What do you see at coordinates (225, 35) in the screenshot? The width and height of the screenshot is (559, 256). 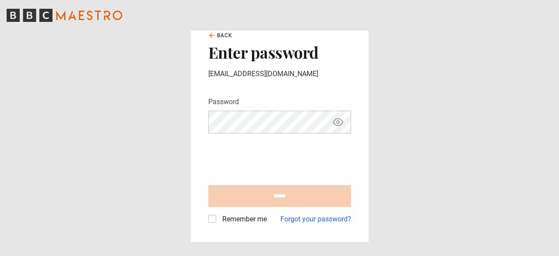 I see `span: Back` at bounding box center [225, 35].